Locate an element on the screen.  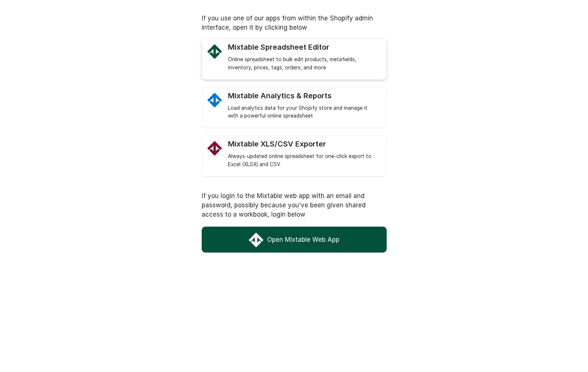
div: Mixtable XLS/CSV Exporter is located at coordinates (304, 144).